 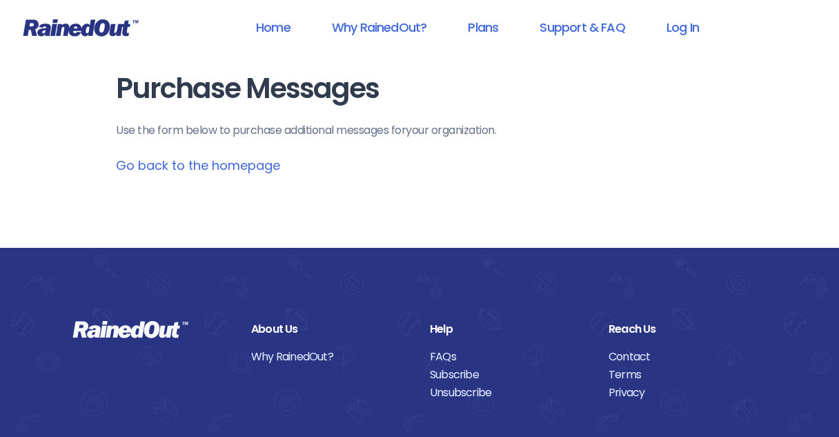 What do you see at coordinates (509, 357) in the screenshot?
I see `a: FAQs` at bounding box center [509, 357].